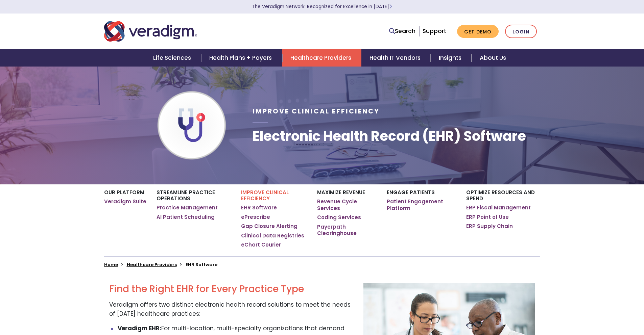 The width and height of the screenshot is (644, 335). What do you see at coordinates (390, 7) in the screenshot?
I see `span: Learn More` at bounding box center [390, 7].